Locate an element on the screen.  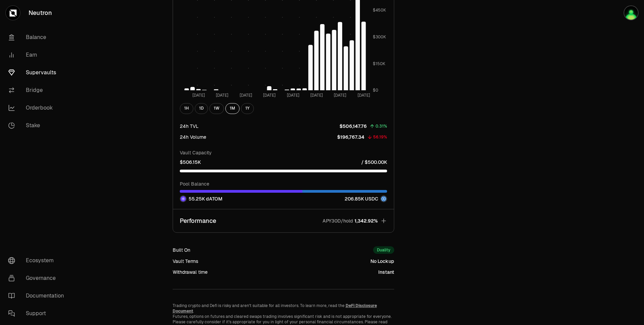
a: Orderbook is located at coordinates (38, 108).